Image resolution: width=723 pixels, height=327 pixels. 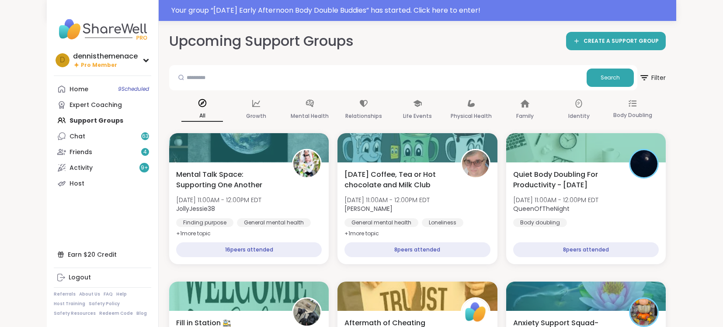 I want to click on div: 16 peers attended, so click(x=249, y=250).